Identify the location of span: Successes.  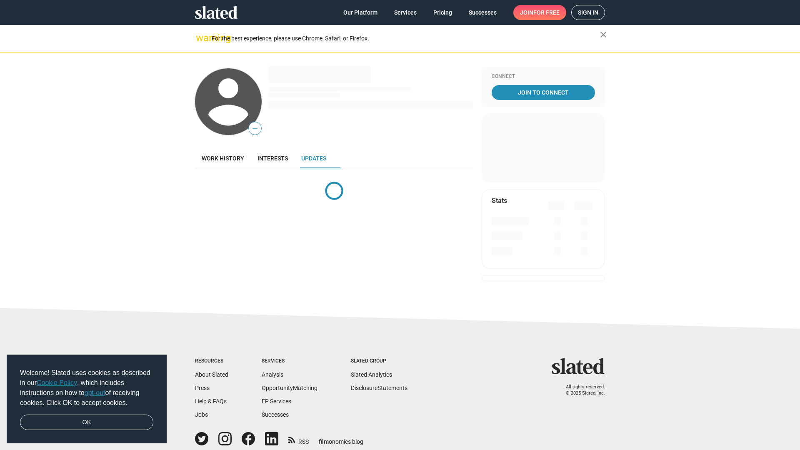
(482, 12).